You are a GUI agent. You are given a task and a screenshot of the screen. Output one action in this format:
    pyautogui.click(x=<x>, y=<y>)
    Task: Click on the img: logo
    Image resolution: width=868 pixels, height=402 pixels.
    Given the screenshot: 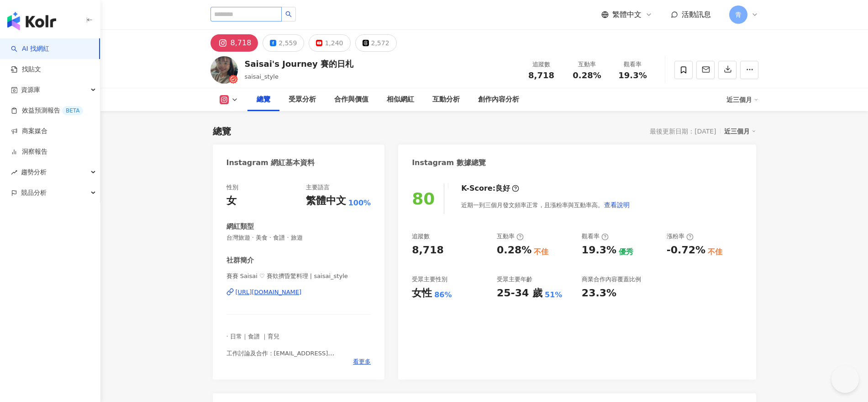 What is the action you would take?
    pyautogui.click(x=31, y=21)
    